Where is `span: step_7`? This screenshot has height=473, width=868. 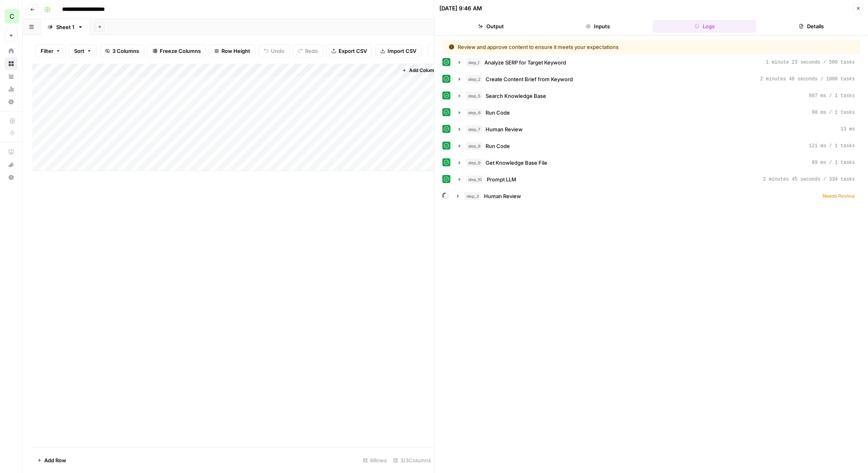 span: step_7 is located at coordinates (474, 129).